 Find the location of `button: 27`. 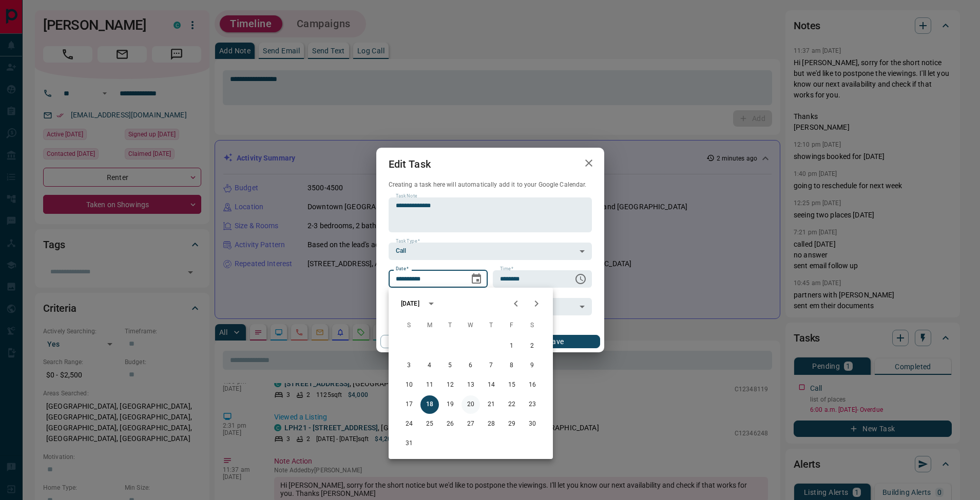

button: 27 is located at coordinates (471, 424).